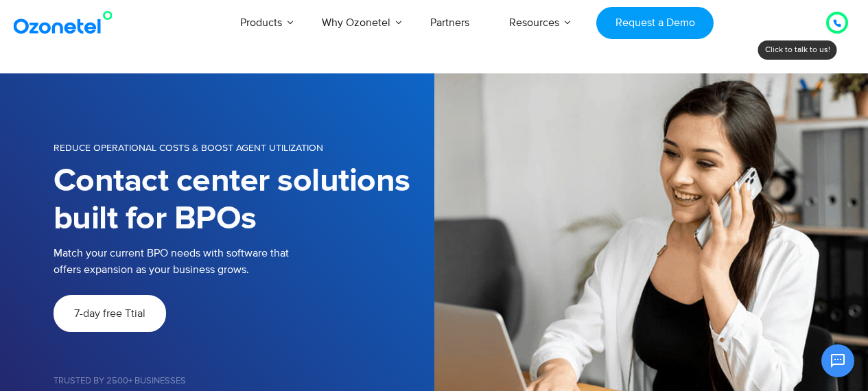 The height and width of the screenshot is (391, 868). What do you see at coordinates (234, 200) in the screenshot?
I see `h1: Contact center solutions built for BPOs` at bounding box center [234, 200].